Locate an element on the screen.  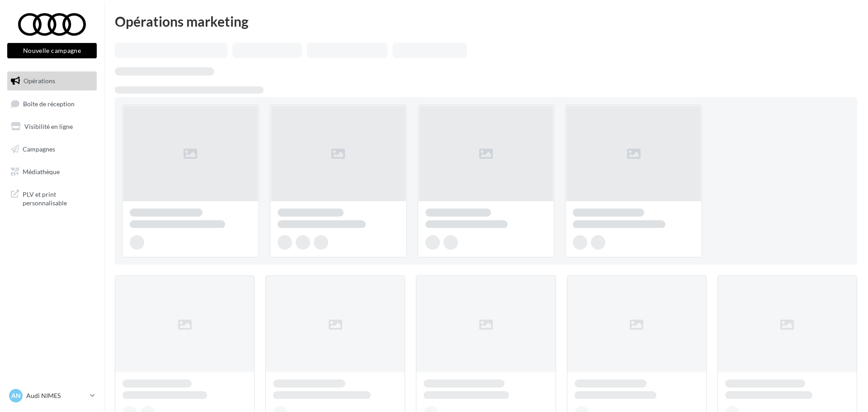
a: AN Audi NIMES is located at coordinates (52, 396).